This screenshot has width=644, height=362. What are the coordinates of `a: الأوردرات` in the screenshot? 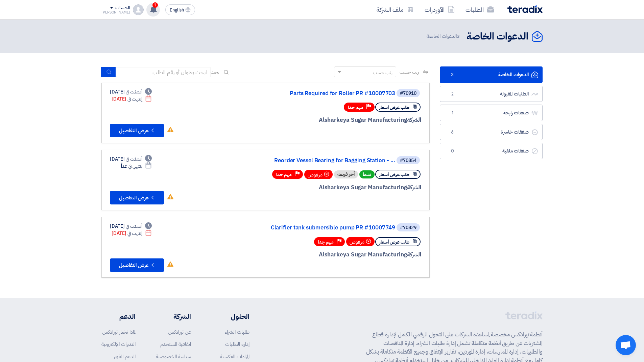 It's located at (440, 10).